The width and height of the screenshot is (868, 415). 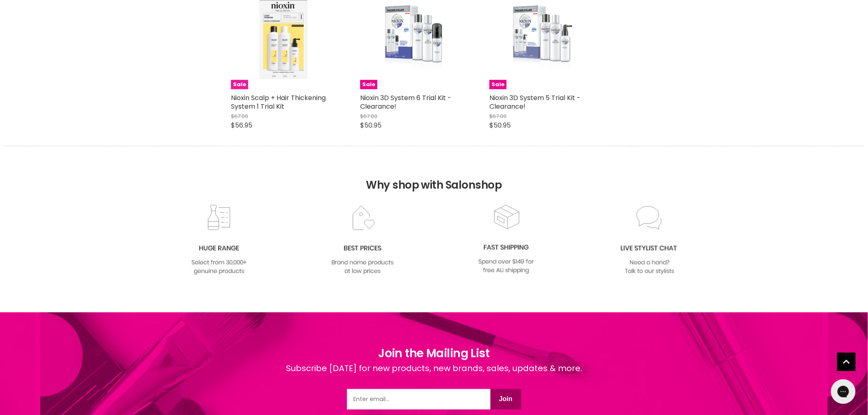 I want to click on button: Gorgias live chat, so click(x=16, y=15).